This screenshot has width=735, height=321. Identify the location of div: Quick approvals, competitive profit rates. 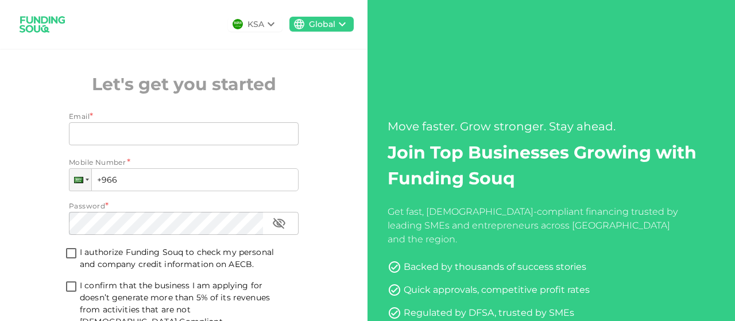
(496, 290).